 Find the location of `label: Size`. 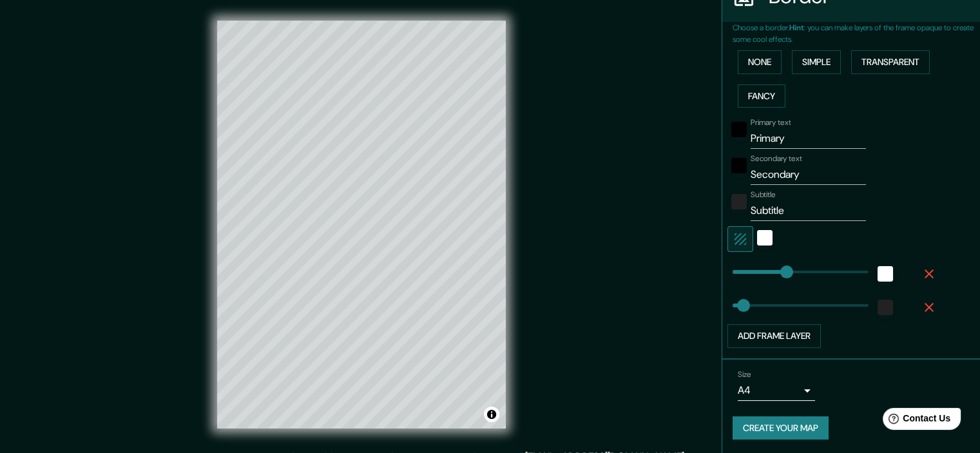

label: Size is located at coordinates (744, 374).